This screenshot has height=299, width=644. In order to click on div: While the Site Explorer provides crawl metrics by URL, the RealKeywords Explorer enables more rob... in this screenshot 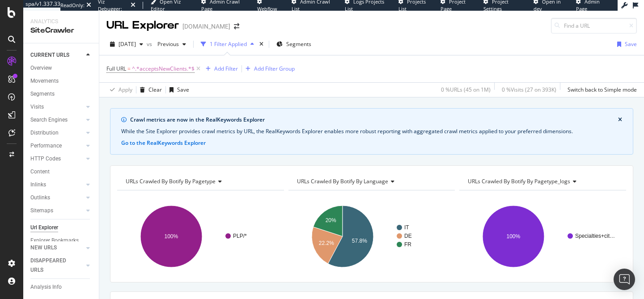, I will do `click(372, 132)`.